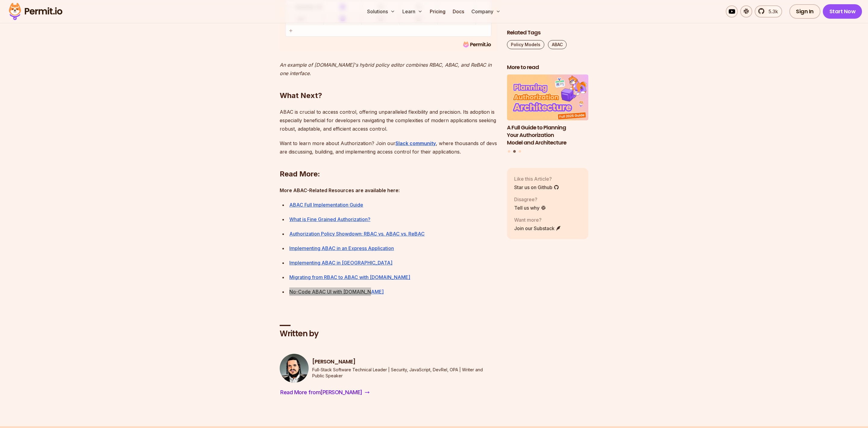 The height and width of the screenshot is (428, 868). What do you see at coordinates (768, 11) in the screenshot?
I see `a: 5.3k` at bounding box center [768, 11].